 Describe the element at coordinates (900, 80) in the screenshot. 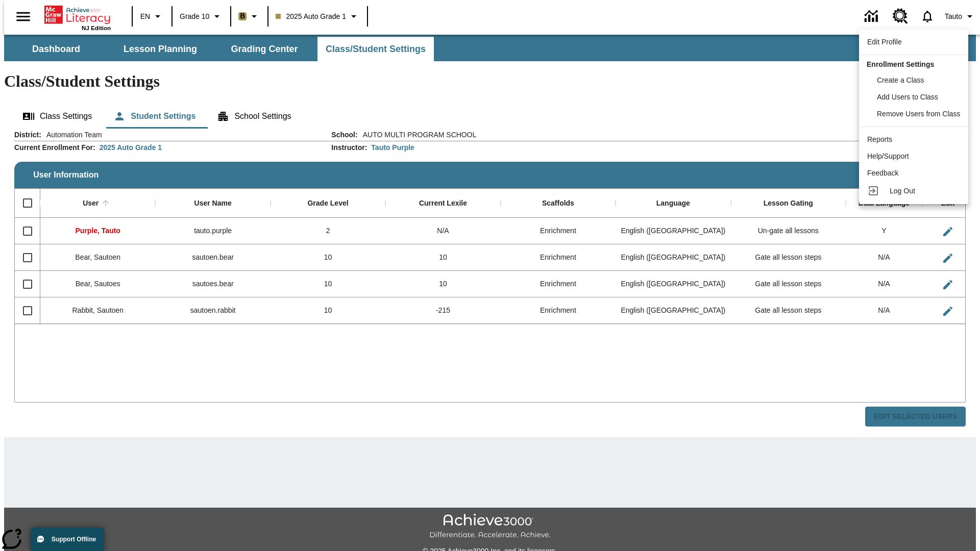

I see `span: Create a Class` at that location.